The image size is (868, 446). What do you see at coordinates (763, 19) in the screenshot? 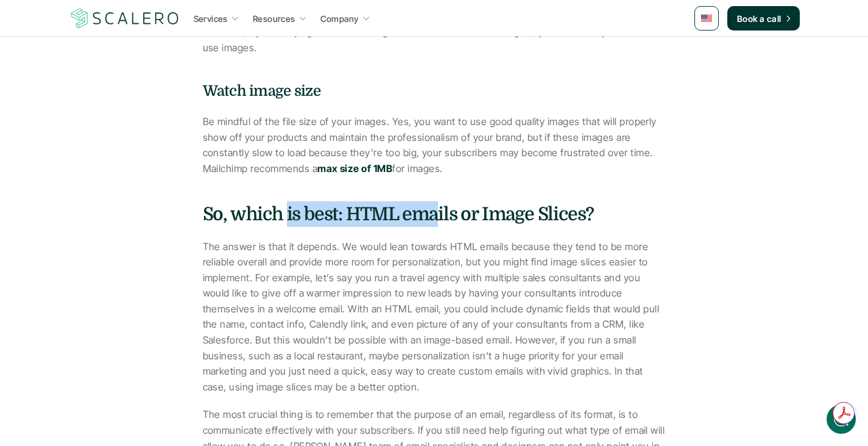
I see `a: Book a call` at bounding box center [763, 19].